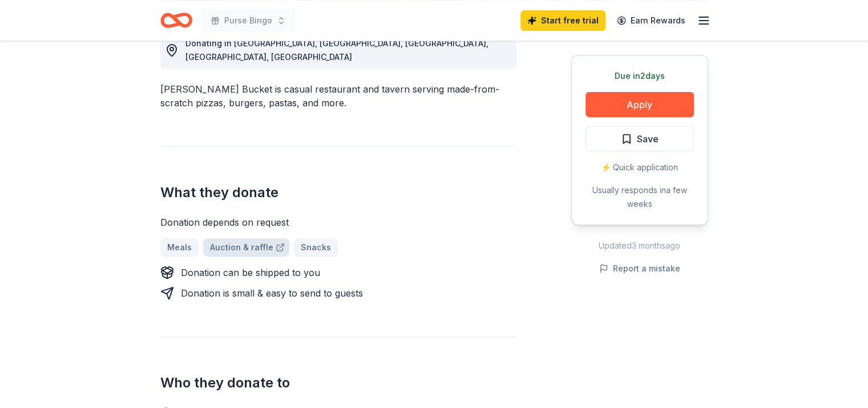 The height and width of the screenshot is (408, 868). I want to click on a: Auction & raffle, so click(246, 247).